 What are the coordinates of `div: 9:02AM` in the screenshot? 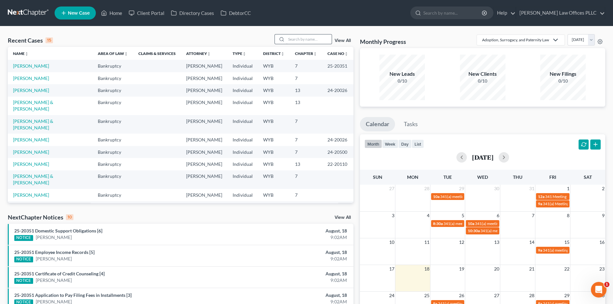 It's located at (293, 258).